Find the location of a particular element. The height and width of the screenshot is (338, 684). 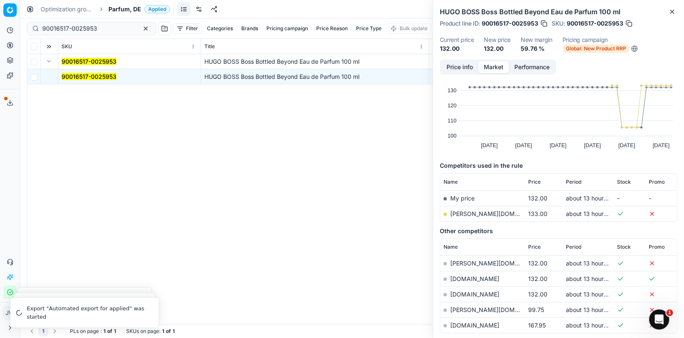

a: Optimization groups is located at coordinates (67, 9).